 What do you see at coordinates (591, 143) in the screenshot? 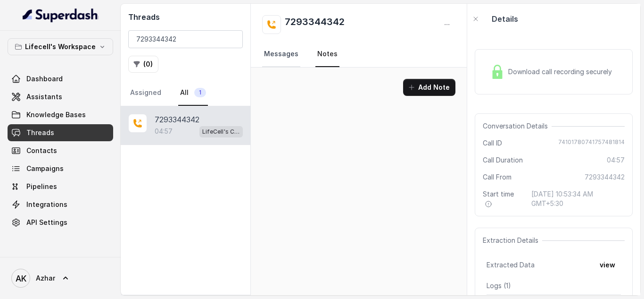
I see `span: 74101780741757481814` at bounding box center [591, 143].